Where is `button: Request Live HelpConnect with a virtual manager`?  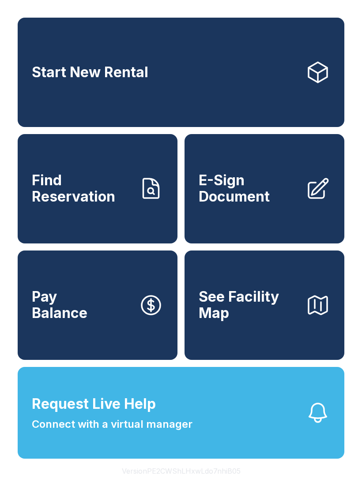 button: Request Live HelpConnect with a virtual manager is located at coordinates (181, 413).